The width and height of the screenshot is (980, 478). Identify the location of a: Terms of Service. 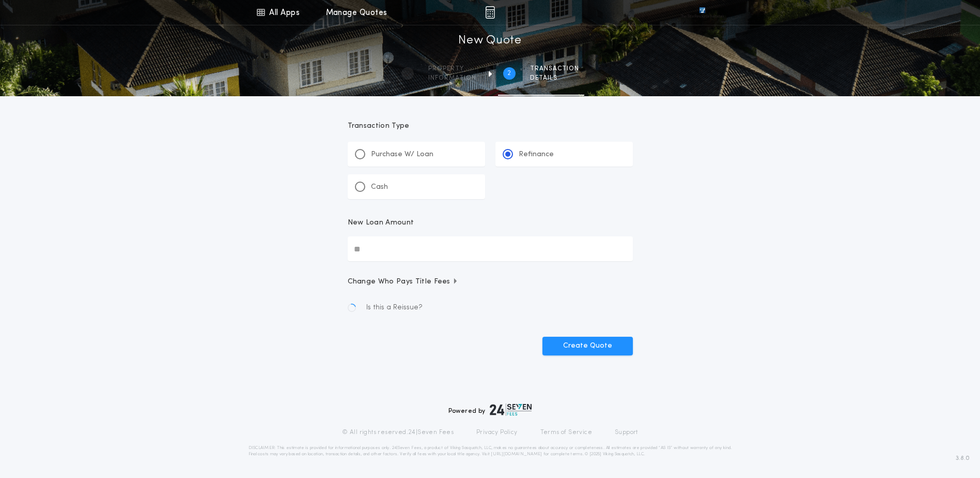
(566, 432).